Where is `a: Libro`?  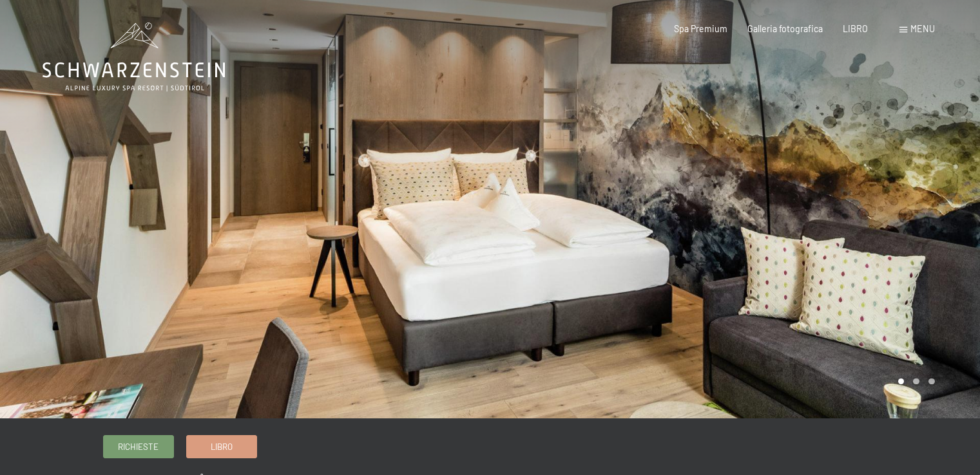
a: Libro is located at coordinates (222, 446).